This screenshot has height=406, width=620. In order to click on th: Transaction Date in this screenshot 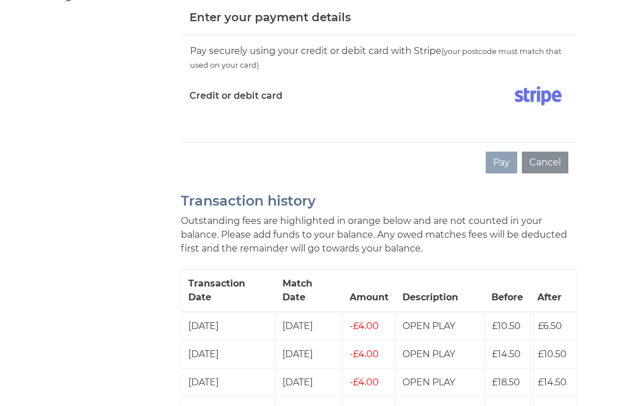, I will do `click(229, 291)`.